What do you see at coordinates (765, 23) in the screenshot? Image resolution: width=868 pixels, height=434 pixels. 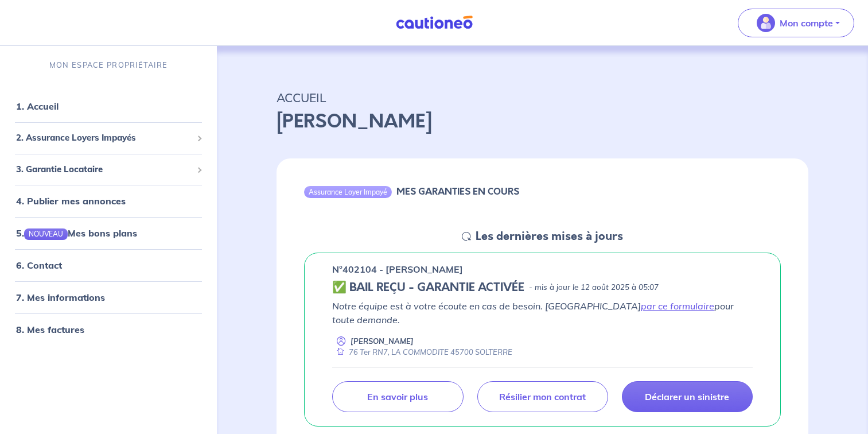 I see `img: illu_account_valid_menu.svg` at bounding box center [765, 23].